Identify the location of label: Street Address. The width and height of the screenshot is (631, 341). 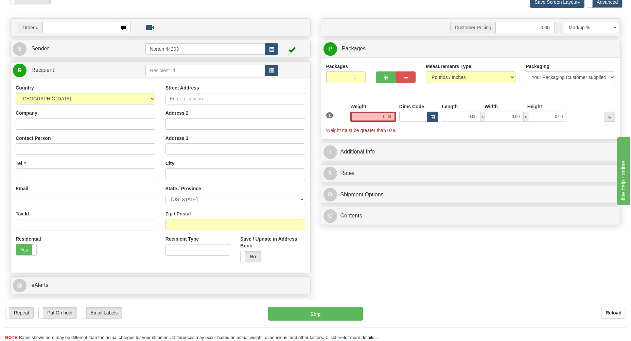
(182, 88).